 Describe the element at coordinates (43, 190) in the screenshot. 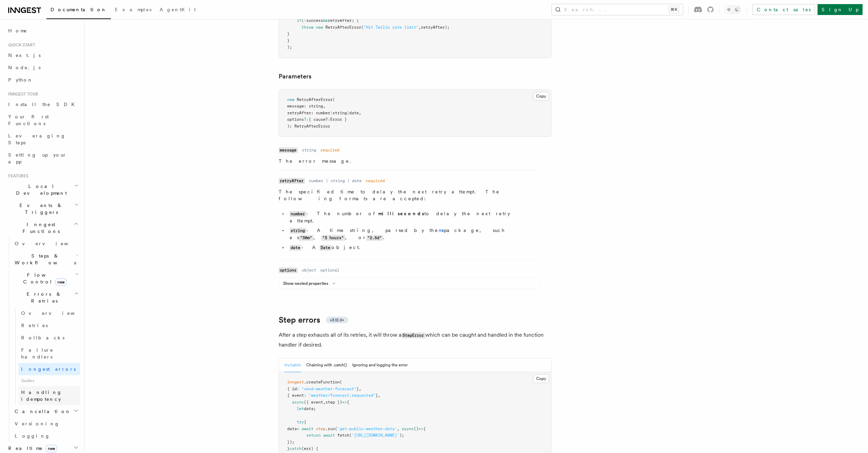

I see `button: Local Development` at that location.